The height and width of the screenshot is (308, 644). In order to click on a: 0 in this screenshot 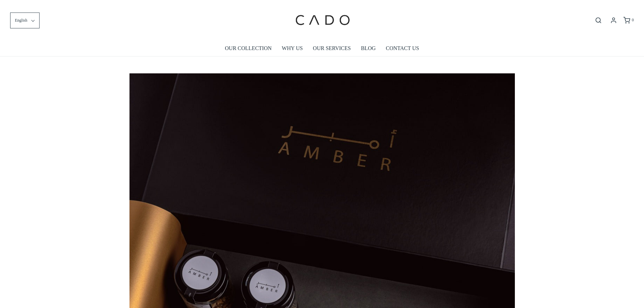, I will do `click(628, 20)`.